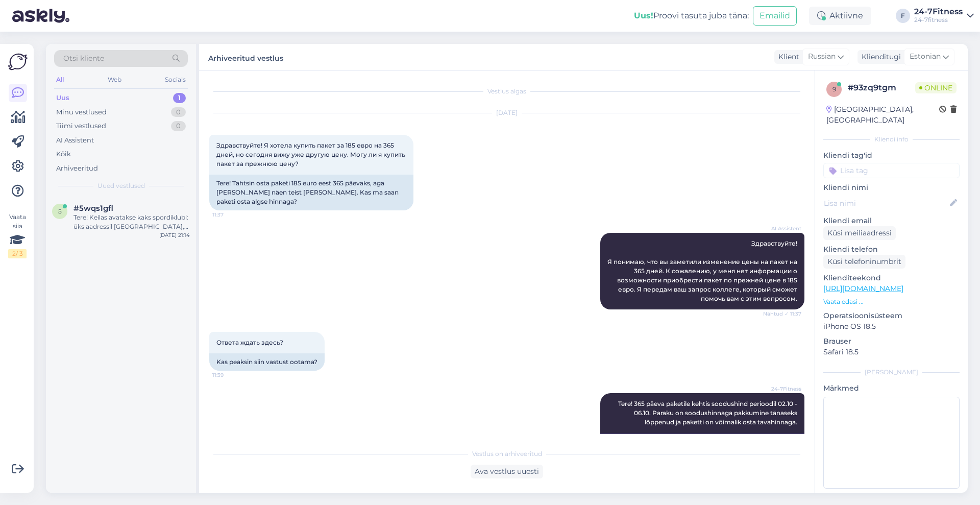 The height and width of the screenshot is (505, 980). What do you see at coordinates (891, 170) in the screenshot?
I see `input: Lisa tag` at bounding box center [891, 170].